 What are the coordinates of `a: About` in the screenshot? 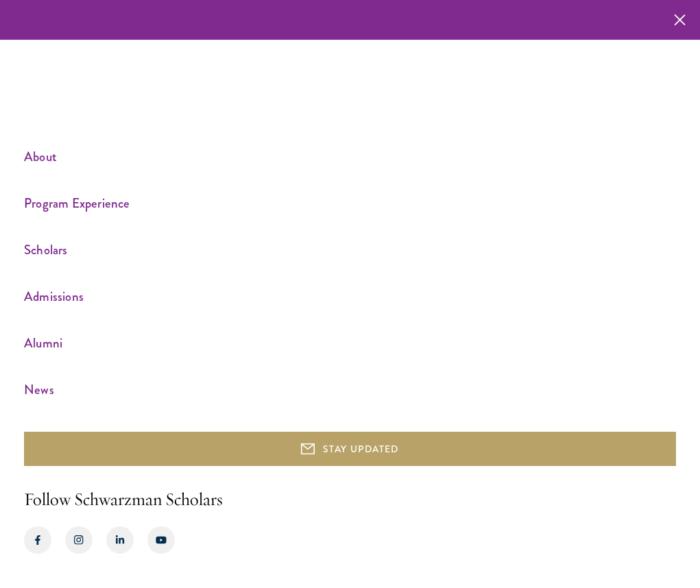 It's located at (349, 156).